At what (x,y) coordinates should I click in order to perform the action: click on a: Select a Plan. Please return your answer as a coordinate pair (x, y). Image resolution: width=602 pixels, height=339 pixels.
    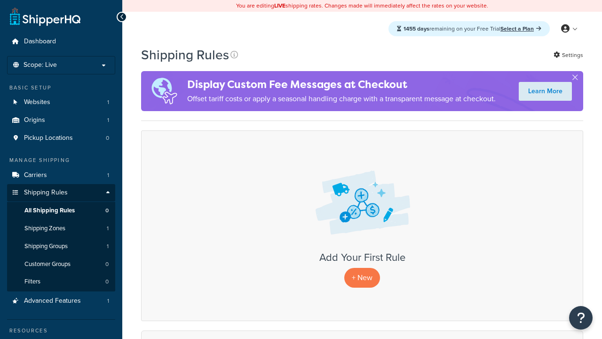
    Looking at the image, I should click on (521, 29).